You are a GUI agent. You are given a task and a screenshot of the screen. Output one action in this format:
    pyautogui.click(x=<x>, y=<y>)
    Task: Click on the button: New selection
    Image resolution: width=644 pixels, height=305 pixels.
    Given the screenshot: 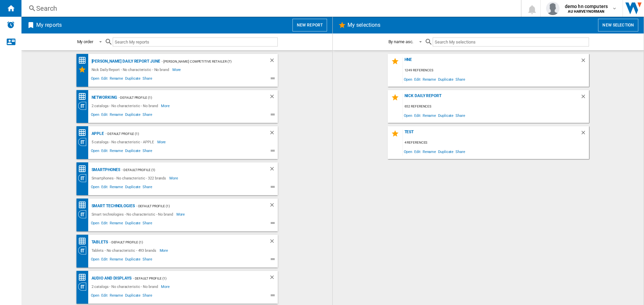 What is the action you would take?
    pyautogui.click(x=619, y=25)
    